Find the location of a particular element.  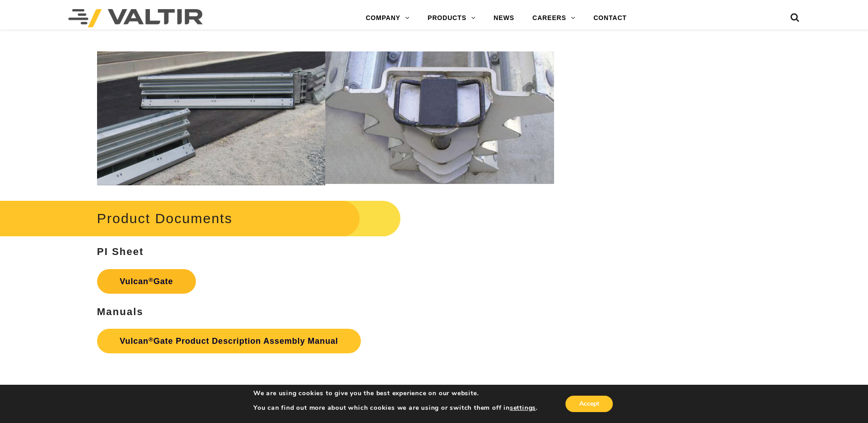

p: You can find out more about which cookies we are using or switch them off in . is located at coordinates (396, 408).